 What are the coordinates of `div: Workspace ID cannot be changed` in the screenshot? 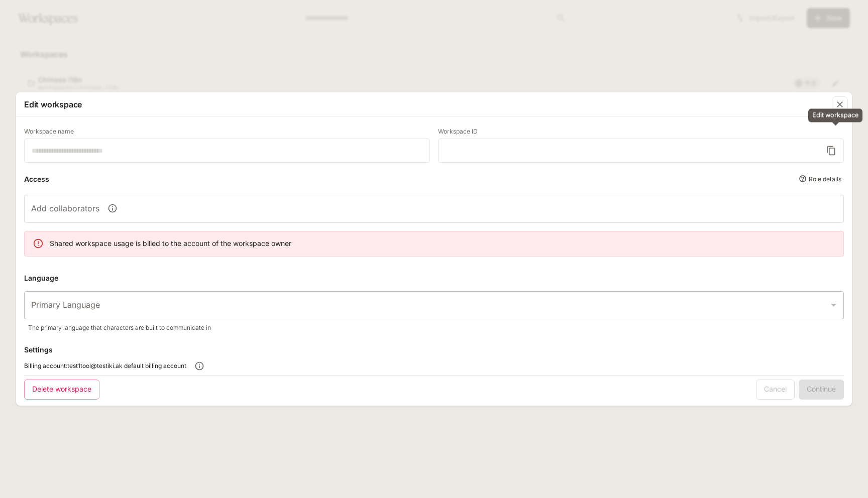 It's located at (641, 146).